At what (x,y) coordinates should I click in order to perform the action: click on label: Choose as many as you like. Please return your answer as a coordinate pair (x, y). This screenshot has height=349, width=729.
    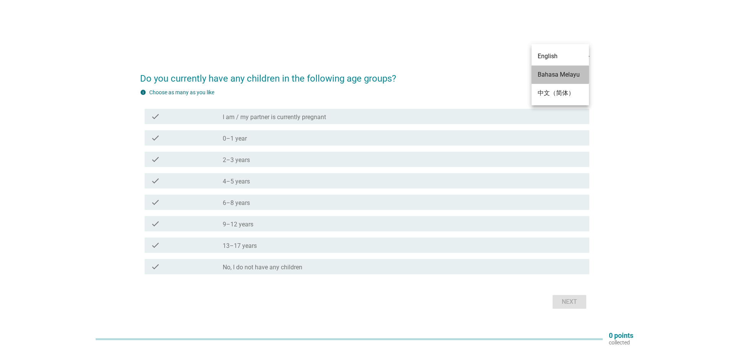
    Looking at the image, I should click on (182, 92).